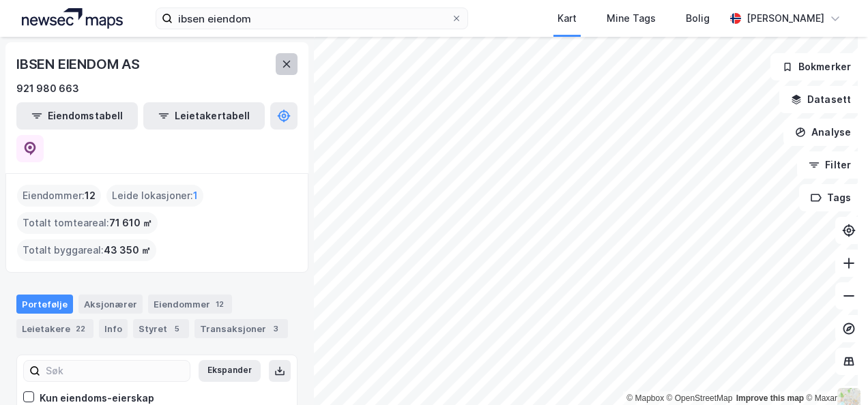  Describe the element at coordinates (830, 197) in the screenshot. I see `button: Tags` at that location.